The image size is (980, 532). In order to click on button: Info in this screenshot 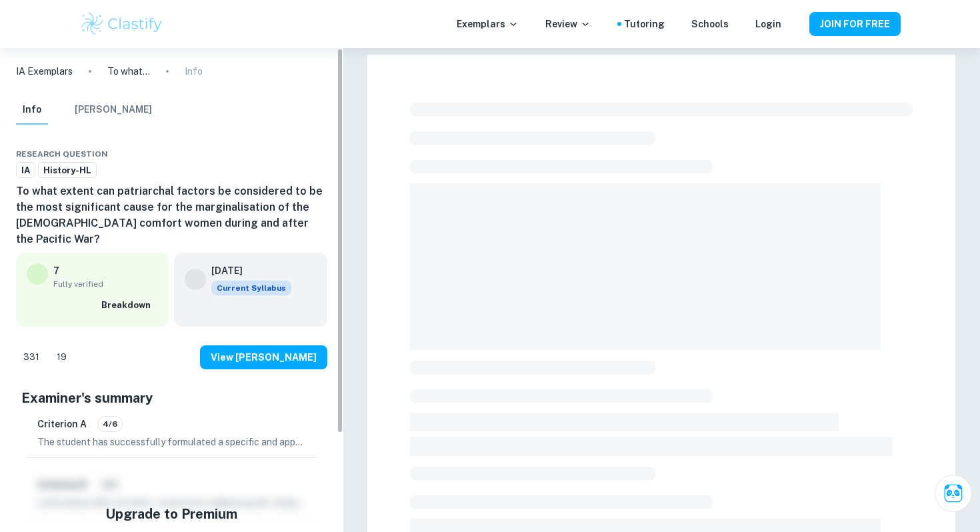, I will do `click(32, 110)`.